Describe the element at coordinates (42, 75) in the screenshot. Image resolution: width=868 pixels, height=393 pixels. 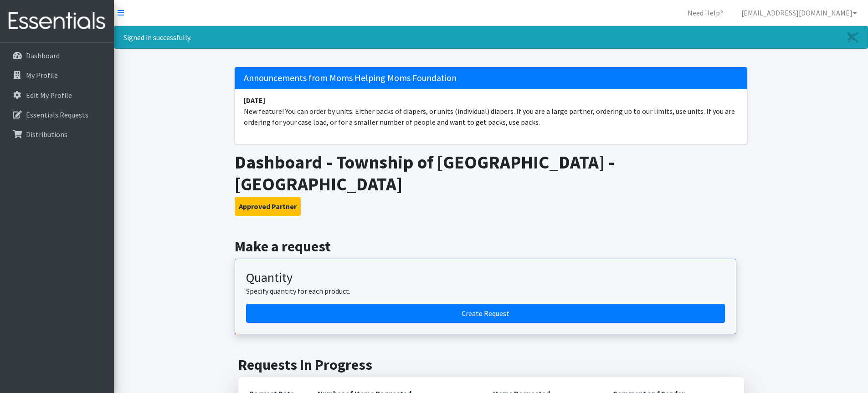
I see `p: My Profile` at that location.